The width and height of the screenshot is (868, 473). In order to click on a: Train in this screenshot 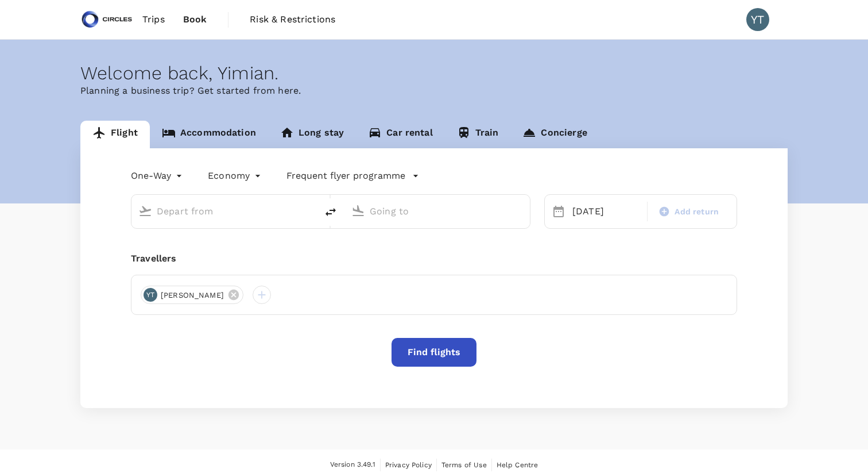, I will do `click(478, 134)`.